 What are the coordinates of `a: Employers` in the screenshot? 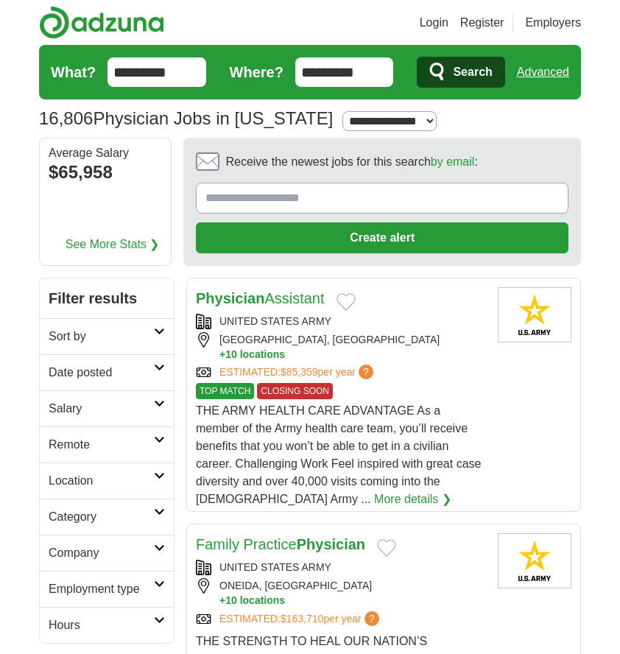 It's located at (553, 23).